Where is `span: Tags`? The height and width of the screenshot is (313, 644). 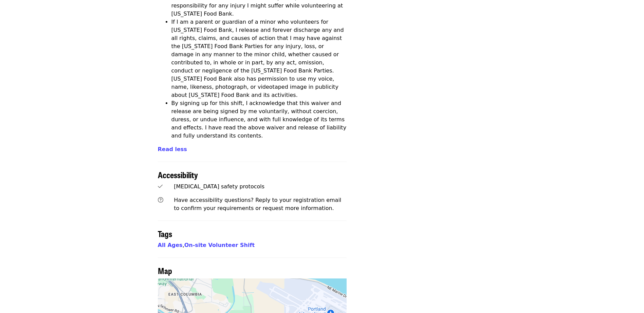 span: Tags is located at coordinates (165, 234).